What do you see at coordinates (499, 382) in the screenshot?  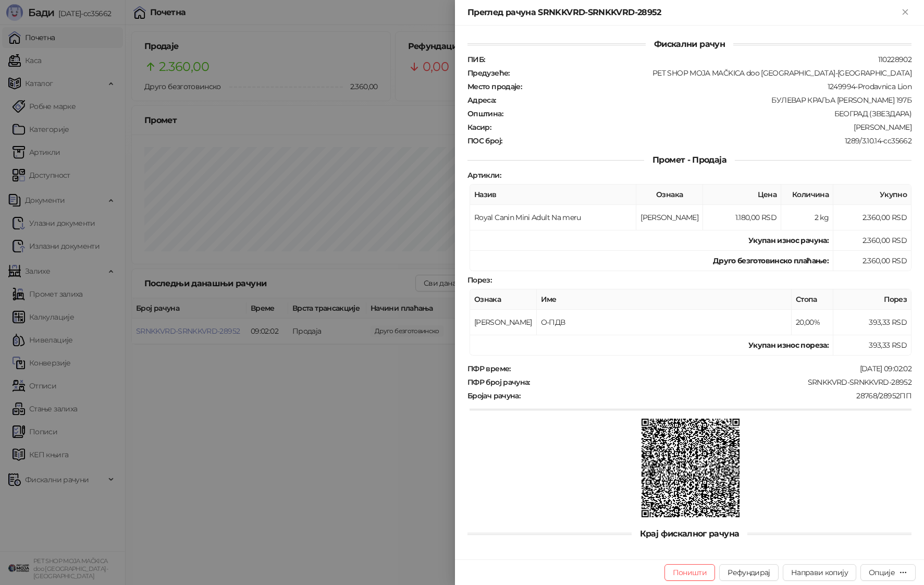 I see `strong: ПФР број рачуна :` at bounding box center [499, 382].